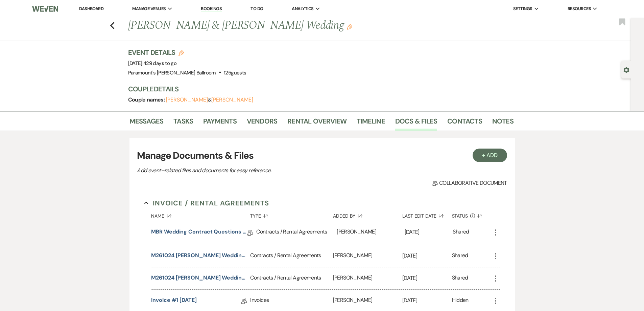 The image size is (644, 311). What do you see at coordinates (160, 64) in the screenshot?
I see `span: 429 days to go` at bounding box center [160, 64].